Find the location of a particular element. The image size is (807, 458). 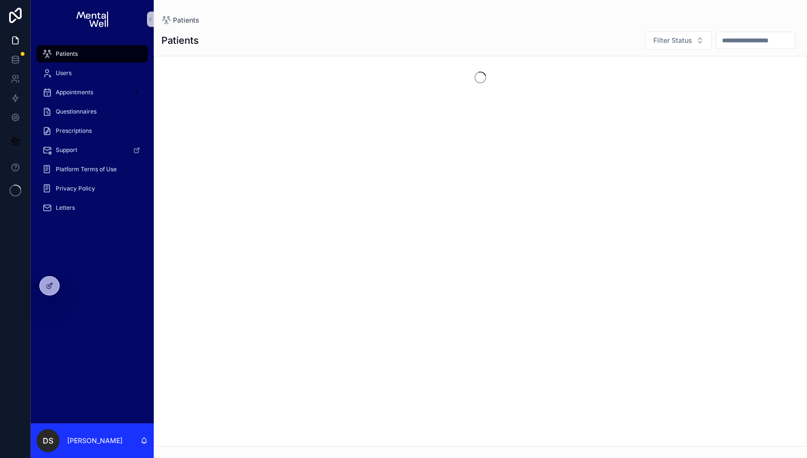

span: Letters is located at coordinates (65, 208).